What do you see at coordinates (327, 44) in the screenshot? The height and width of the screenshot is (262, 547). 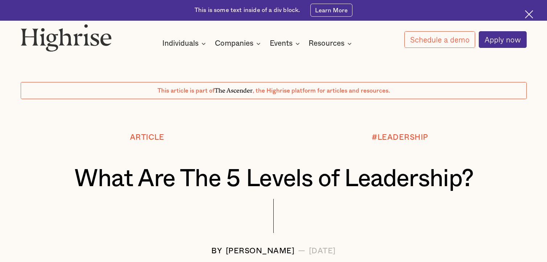 I see `div: Resources` at bounding box center [327, 44].